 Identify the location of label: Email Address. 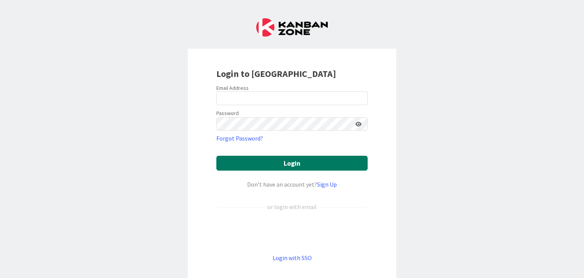
(232, 88).